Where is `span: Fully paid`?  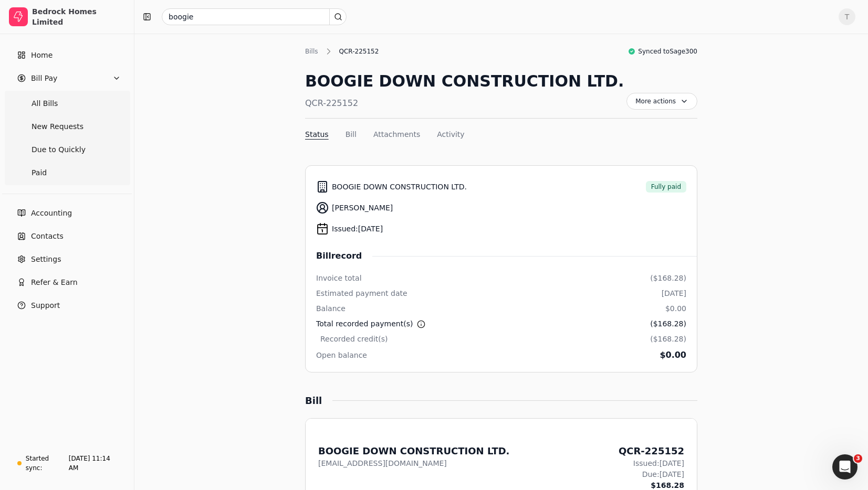
span: Fully paid is located at coordinates (666, 186).